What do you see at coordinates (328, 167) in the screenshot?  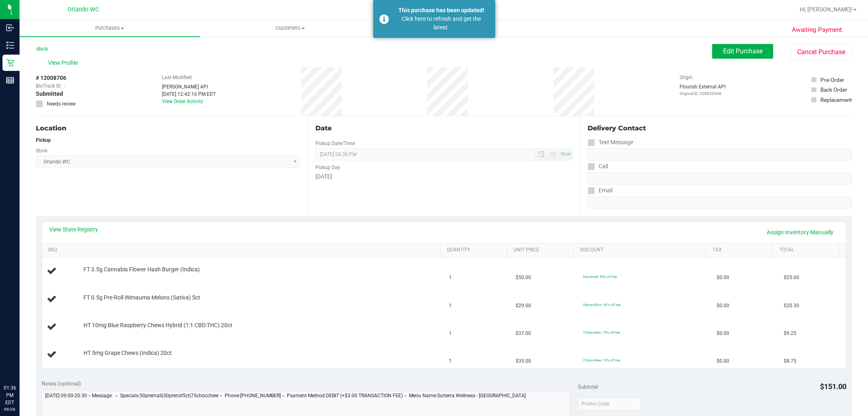 I see `label: Pickup Day` at bounding box center [328, 167].